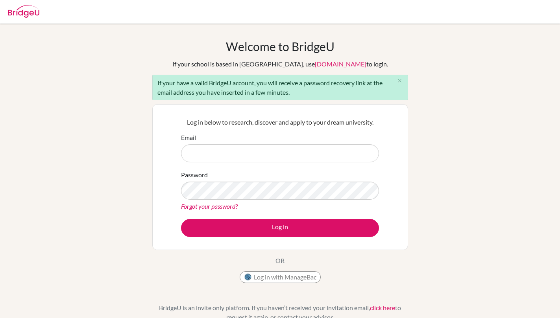 The width and height of the screenshot is (560, 318). What do you see at coordinates (383, 308) in the screenshot?
I see `a: click here` at bounding box center [383, 308].